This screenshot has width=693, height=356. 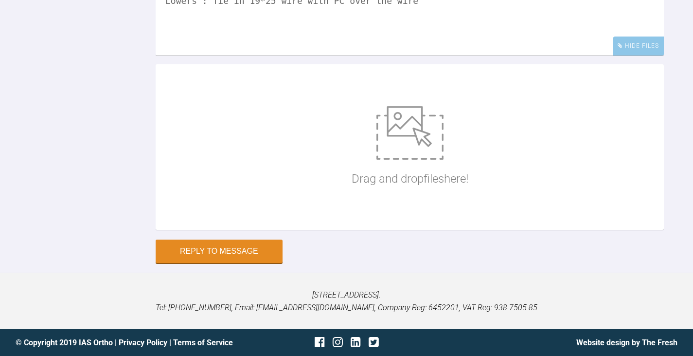 What do you see at coordinates (203, 342) in the screenshot?
I see `a: Terms of Service` at bounding box center [203, 342].